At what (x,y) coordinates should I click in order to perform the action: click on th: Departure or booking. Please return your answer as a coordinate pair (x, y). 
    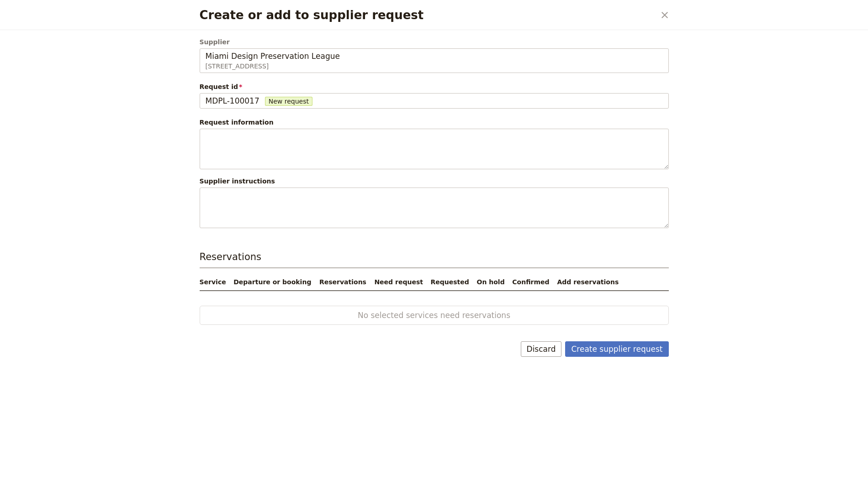
    Looking at the image, I should click on (272, 282).